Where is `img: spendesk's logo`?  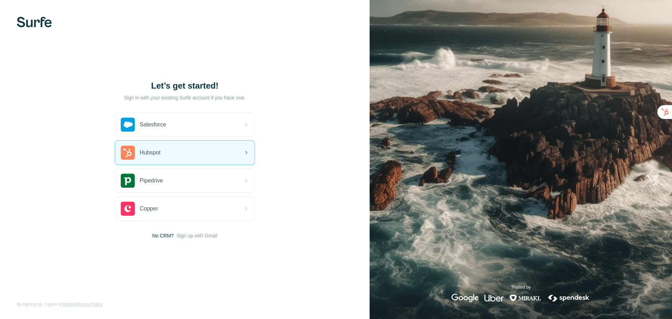 img: spendesk's logo is located at coordinates (569, 298).